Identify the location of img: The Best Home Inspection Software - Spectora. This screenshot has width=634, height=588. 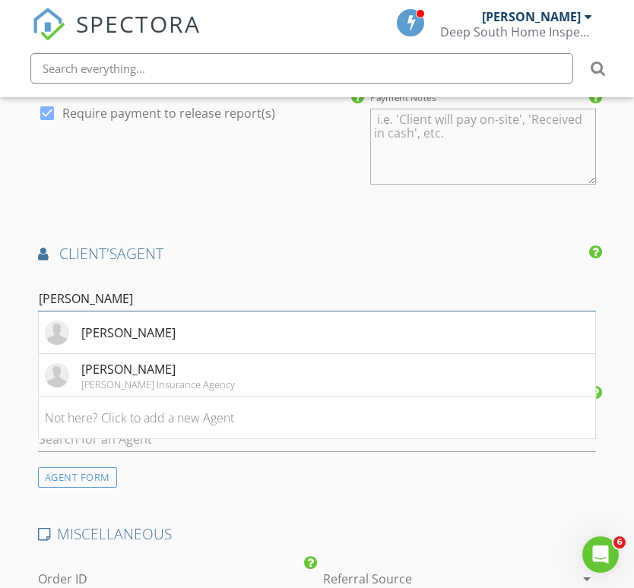
(49, 24).